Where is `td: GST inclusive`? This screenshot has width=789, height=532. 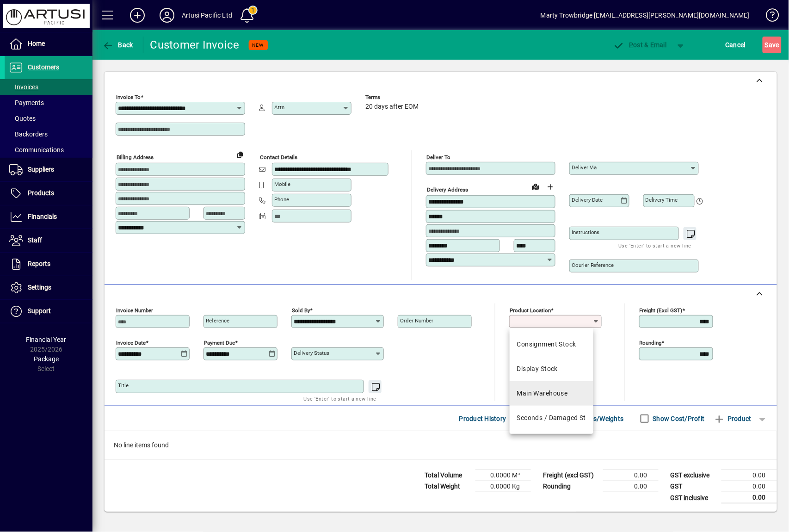 td: GST inclusive is located at coordinates (694, 497).